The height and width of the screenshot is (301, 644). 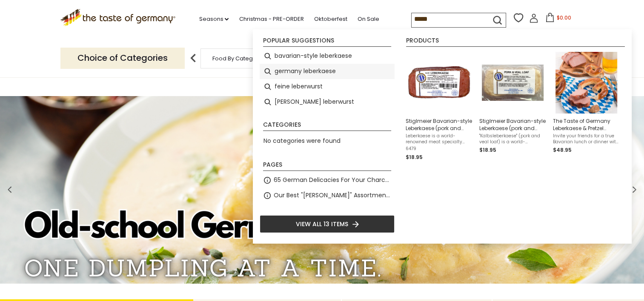 What do you see at coordinates (513, 106) in the screenshot?
I see `a: Stiglmeier Bavarian-style Leberkaese (pork and veal), 2 lbs."Kalbsleberkaese" (pork and veal loaf...` at bounding box center [513, 106].